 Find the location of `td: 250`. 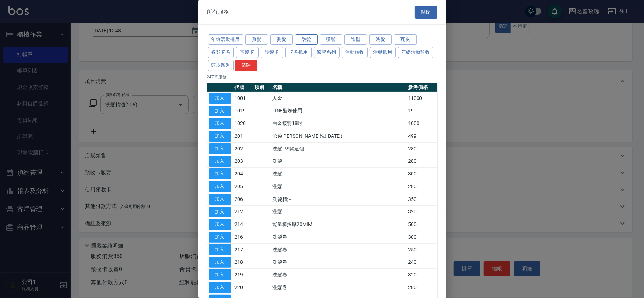

td: 250 is located at coordinates (422, 250).